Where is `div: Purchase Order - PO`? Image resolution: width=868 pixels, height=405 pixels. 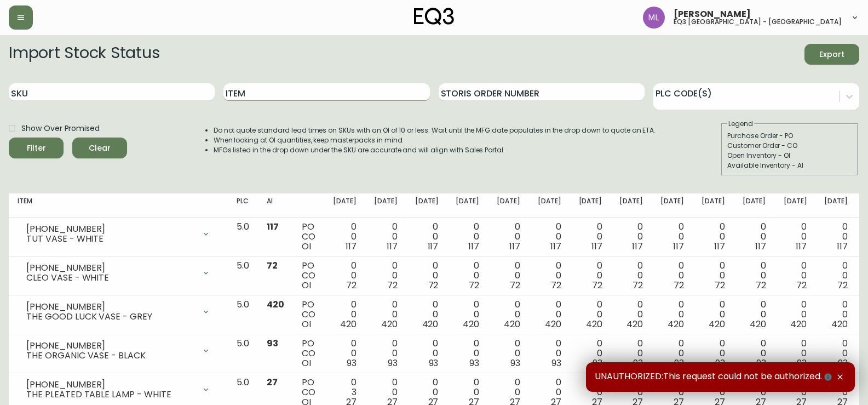 div: Purchase Order - PO is located at coordinates (790, 136).